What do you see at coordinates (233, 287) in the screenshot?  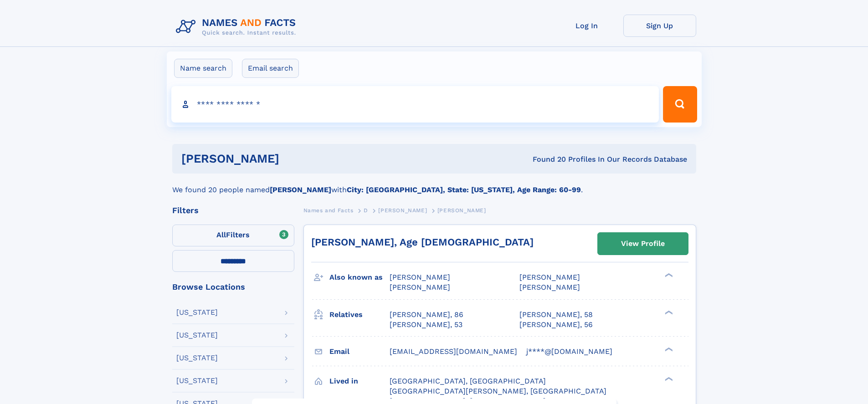 I see `div: Browse Locations` at bounding box center [233, 287].